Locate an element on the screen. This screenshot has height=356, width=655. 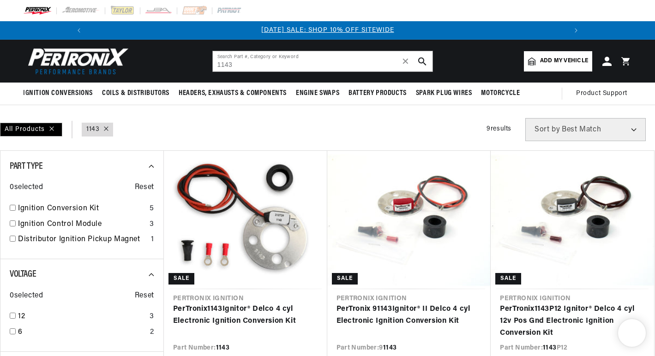
a: 12 is located at coordinates (82, 317).